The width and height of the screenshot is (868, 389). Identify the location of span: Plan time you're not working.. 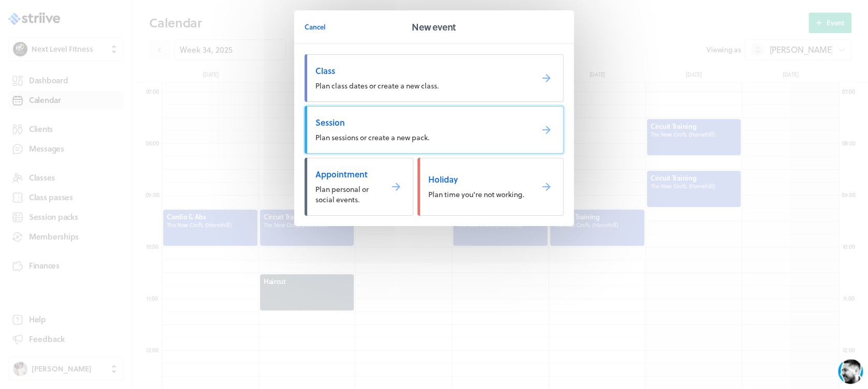
(476, 194).